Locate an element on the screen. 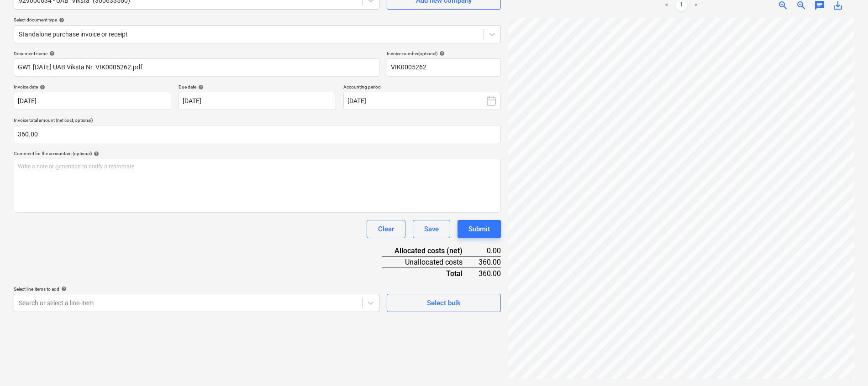 The height and width of the screenshot is (386, 868). div: Save is located at coordinates (431, 229).